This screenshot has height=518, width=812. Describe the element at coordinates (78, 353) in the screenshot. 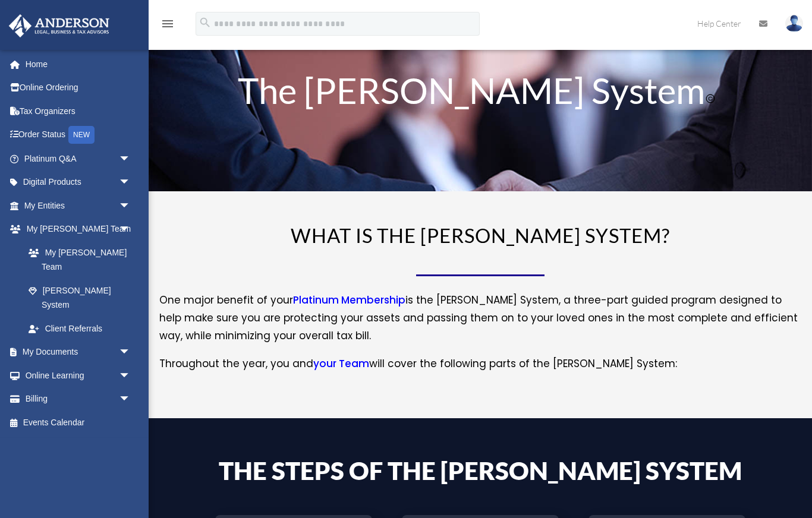

I see `a: My Documentsarrow_drop_down` at that location.